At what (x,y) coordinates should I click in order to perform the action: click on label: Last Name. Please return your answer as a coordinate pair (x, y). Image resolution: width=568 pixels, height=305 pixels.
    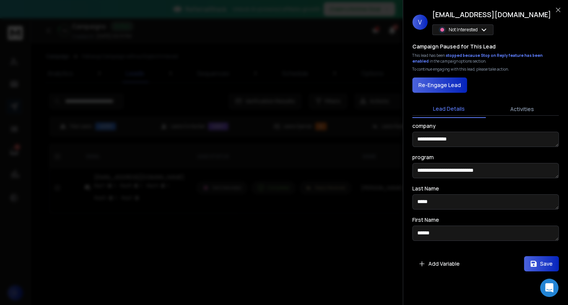
    Looking at the image, I should click on (425, 189).